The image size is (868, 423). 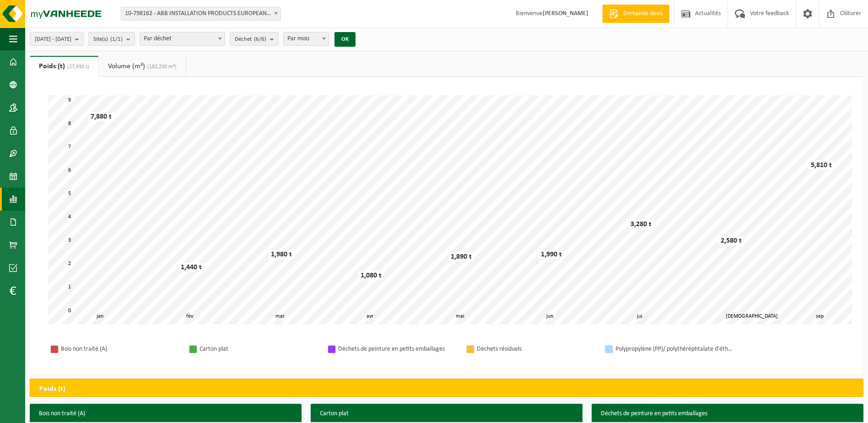 I want to click on span: (27,930 t), so click(x=77, y=67).